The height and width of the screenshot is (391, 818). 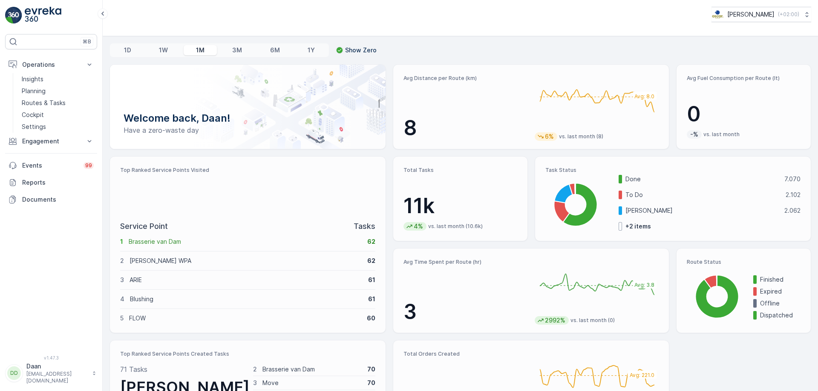 I want to click on p: Daan, so click(x=57, y=367).